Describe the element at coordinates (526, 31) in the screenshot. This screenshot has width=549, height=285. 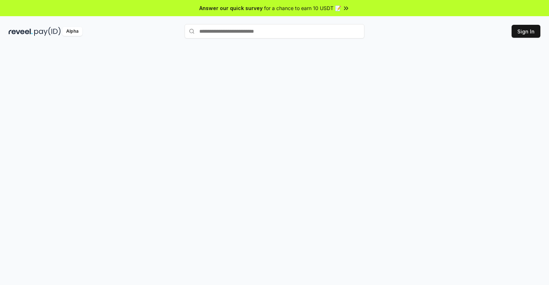
I see `button: Sign In` at that location.